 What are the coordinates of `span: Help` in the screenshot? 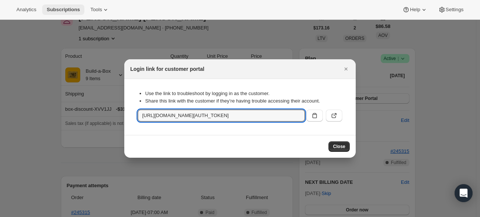 It's located at (414, 10).